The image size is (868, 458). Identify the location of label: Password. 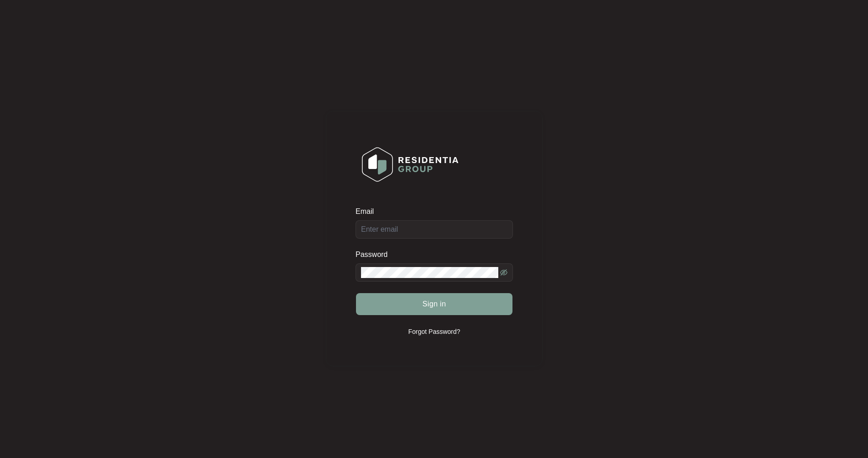
(375, 255).